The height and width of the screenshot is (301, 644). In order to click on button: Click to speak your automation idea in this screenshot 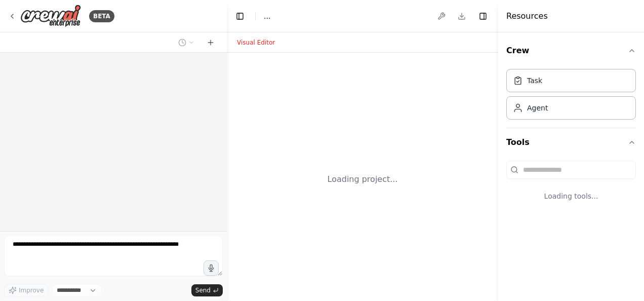, I will do `click(211, 268)`.